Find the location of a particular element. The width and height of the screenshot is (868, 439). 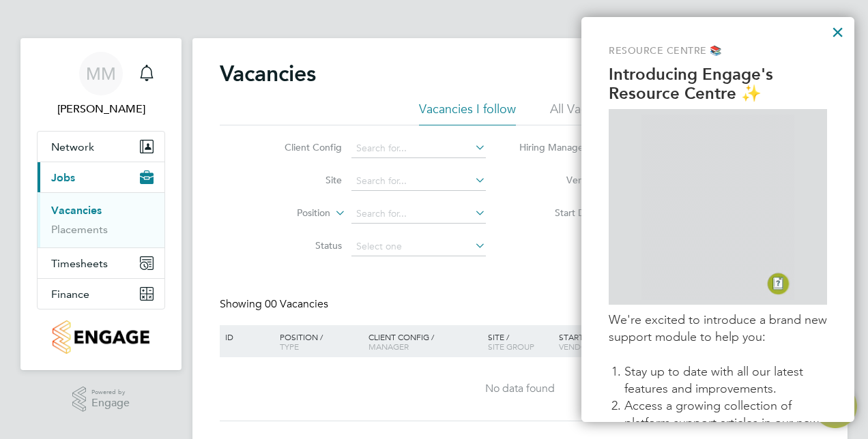

span: 00 Vacancies is located at coordinates (296, 304).